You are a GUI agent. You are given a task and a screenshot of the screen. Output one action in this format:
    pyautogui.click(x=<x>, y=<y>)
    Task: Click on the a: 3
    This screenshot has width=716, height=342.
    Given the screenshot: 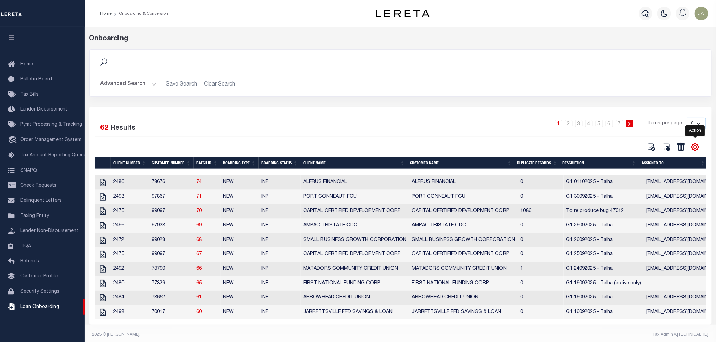 What is the action you would take?
    pyautogui.click(x=579, y=124)
    